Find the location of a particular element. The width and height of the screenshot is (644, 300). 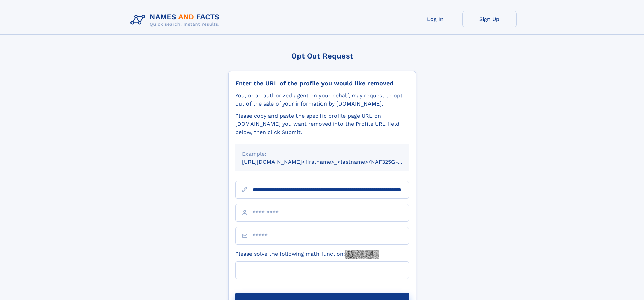

label: Please solve the following math function: is located at coordinates (307, 254).